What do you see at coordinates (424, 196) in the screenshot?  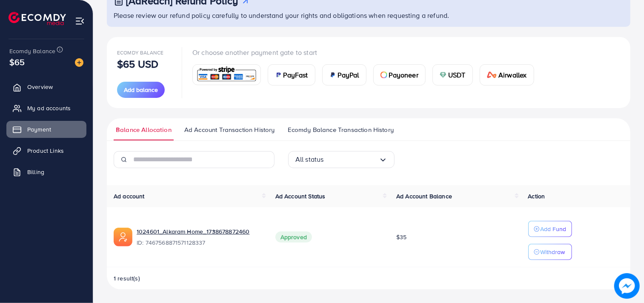 I see `span: Ad Account Balance` at bounding box center [424, 196].